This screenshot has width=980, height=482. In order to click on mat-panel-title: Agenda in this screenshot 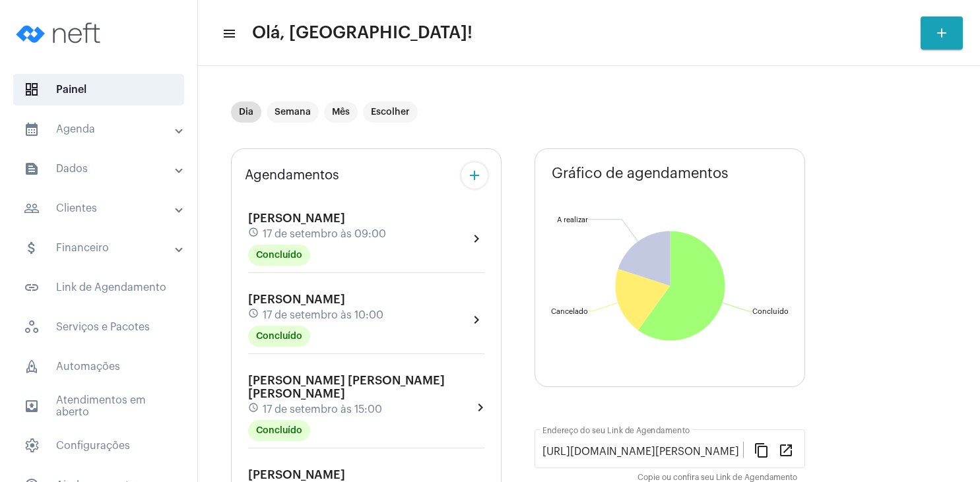, I will do `click(100, 129)`.